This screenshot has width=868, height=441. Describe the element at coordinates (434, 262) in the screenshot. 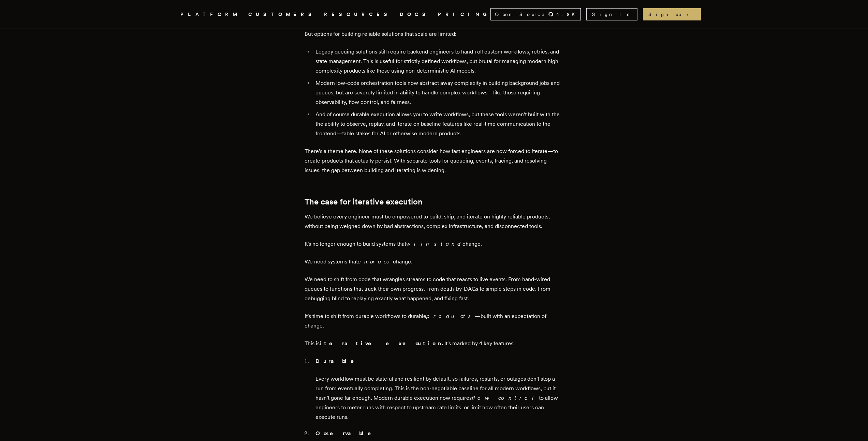

I see `p: We need systems that change.` at that location.